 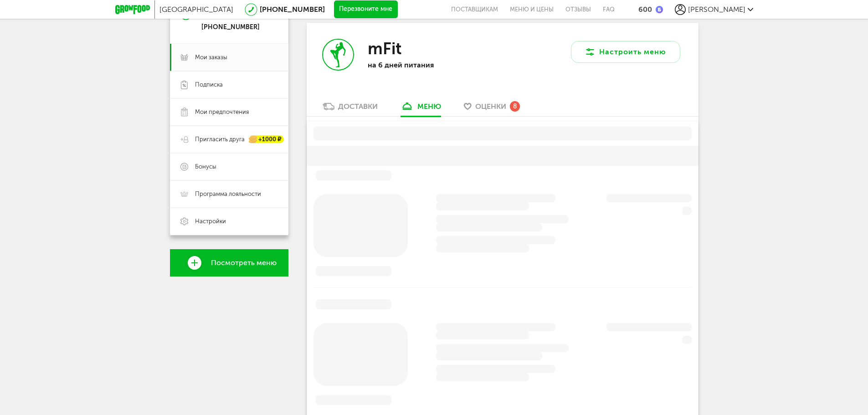 What do you see at coordinates (366, 10) in the screenshot?
I see `button: Перезвоните мне` at bounding box center [366, 10].